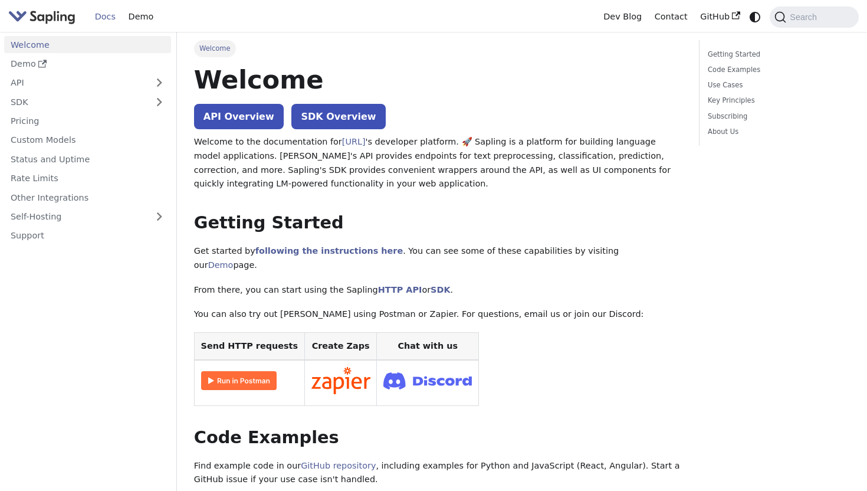 This screenshot has width=867, height=491. Describe the element at coordinates (338, 116) in the screenshot. I see `a: SDK Overview` at that location.